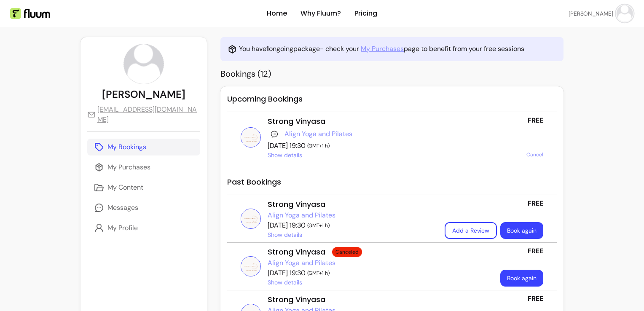 Image resolution: width=644 pixels, height=311 pixels. What do you see at coordinates (123, 228) in the screenshot?
I see `p: My Profile` at bounding box center [123, 228].